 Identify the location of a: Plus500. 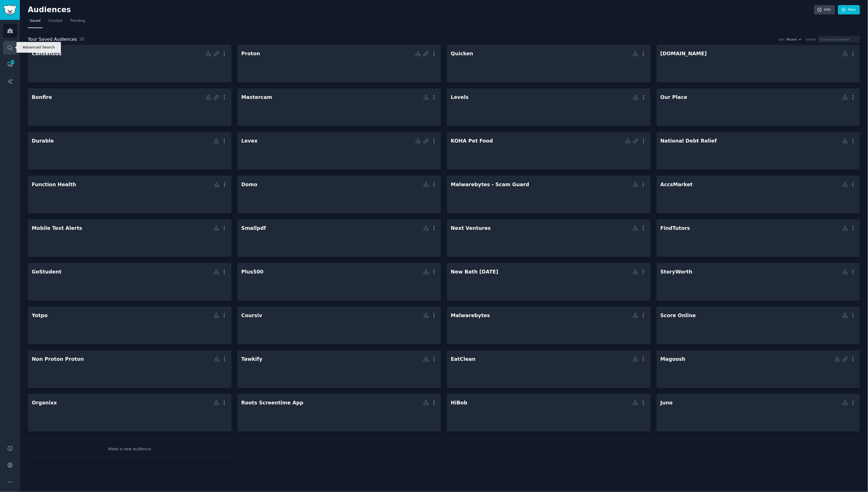
(340, 282).